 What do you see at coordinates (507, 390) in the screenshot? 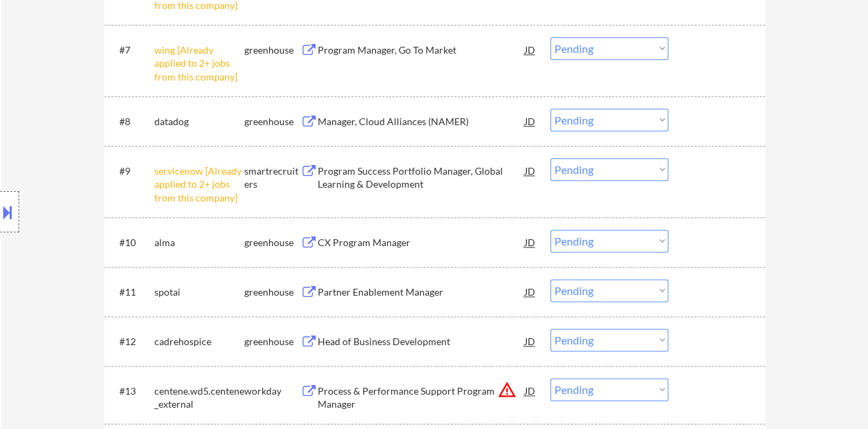
I see `button: warning_amber` at bounding box center [507, 390].